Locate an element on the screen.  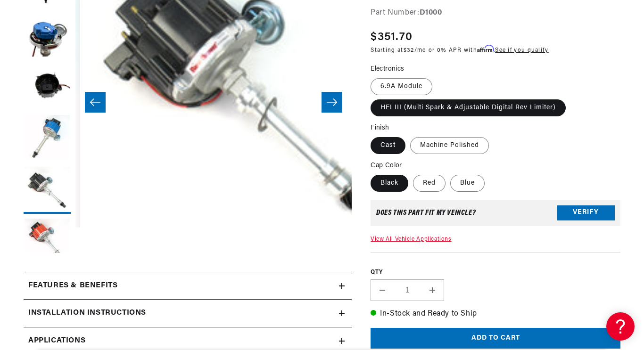
legend: Electronics is located at coordinates (388, 69).